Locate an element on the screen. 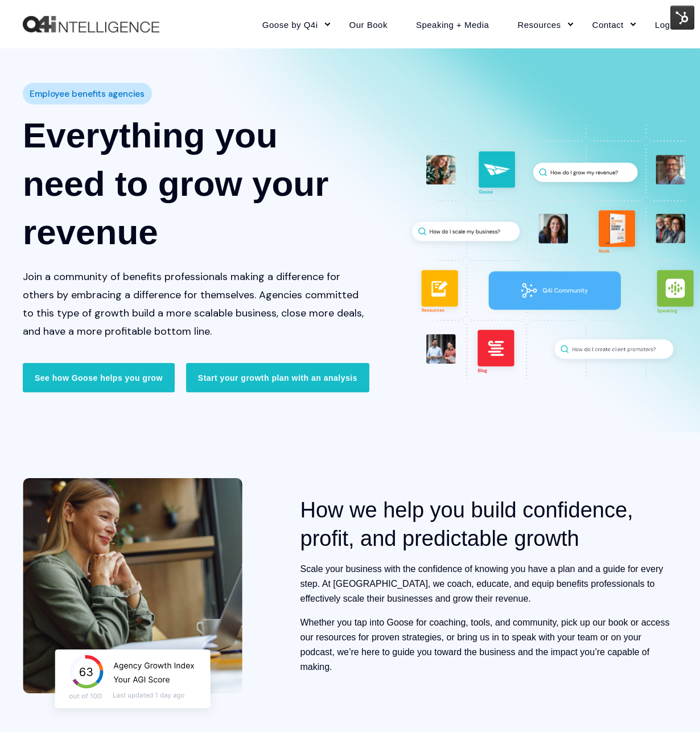 The image size is (700, 732). a: Start your growth plan with an analysis is located at coordinates (278, 377).